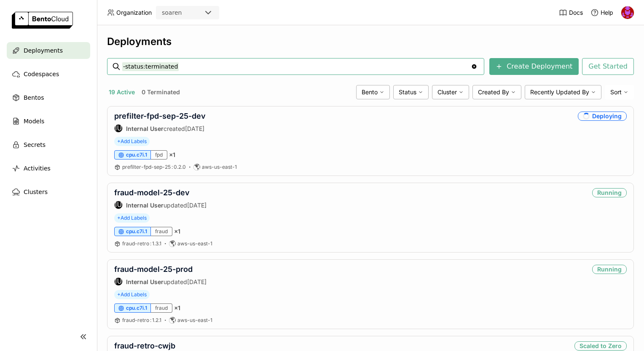 The image size is (644, 351). I want to click on a: Docs, so click(570, 13).